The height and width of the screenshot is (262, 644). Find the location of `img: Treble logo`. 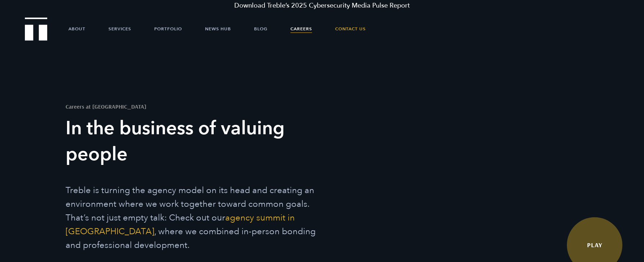

img: Treble logo is located at coordinates (36, 29).